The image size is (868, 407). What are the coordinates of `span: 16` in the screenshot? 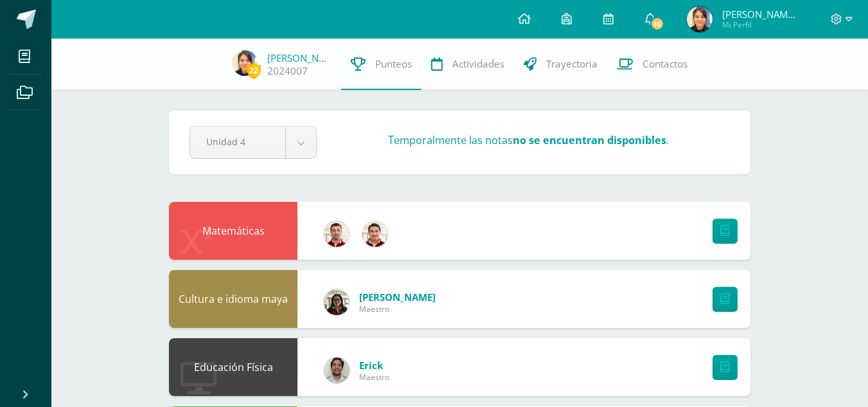 It's located at (657, 24).